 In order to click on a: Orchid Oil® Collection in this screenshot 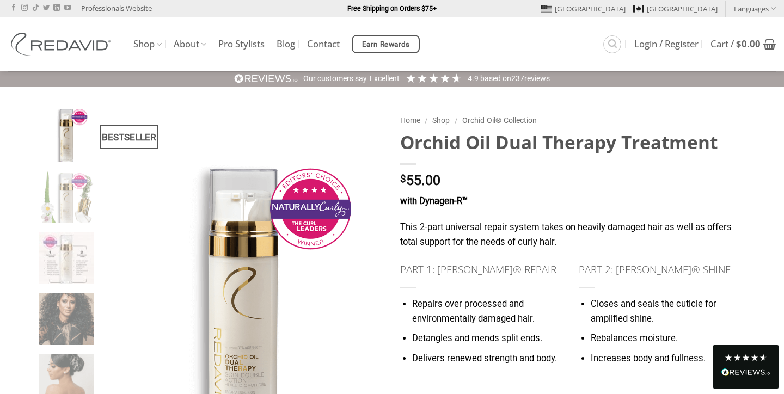, I will do `click(499, 120)`.